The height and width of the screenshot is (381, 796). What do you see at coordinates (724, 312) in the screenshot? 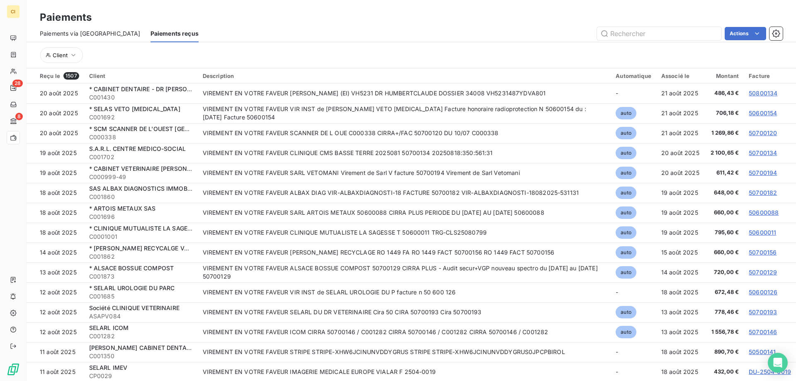
I see `span: 778,46 €` at bounding box center [724, 312].